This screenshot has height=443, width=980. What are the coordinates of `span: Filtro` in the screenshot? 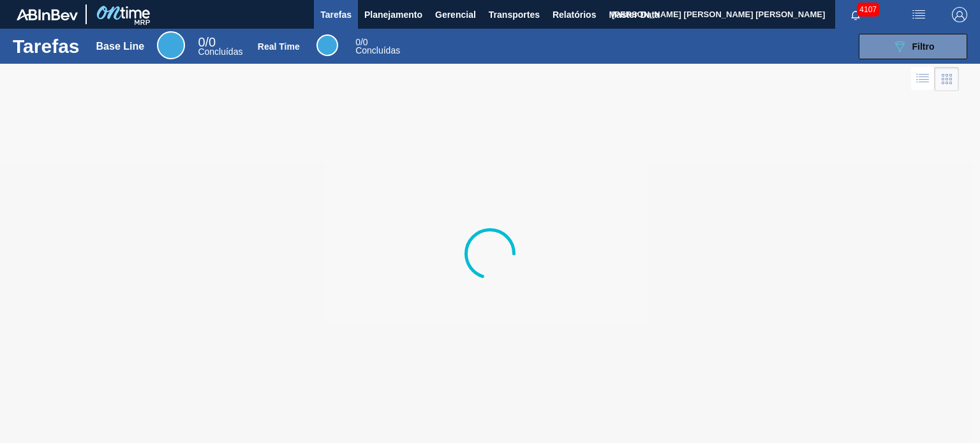 It's located at (924, 46).